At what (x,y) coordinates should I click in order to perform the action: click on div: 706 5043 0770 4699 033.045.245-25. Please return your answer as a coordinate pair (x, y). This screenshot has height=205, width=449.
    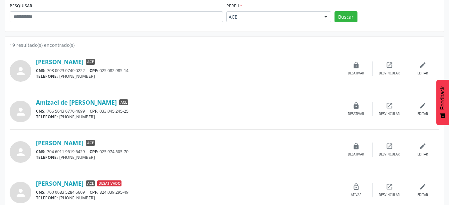
    Looking at the image, I should click on (188, 111).